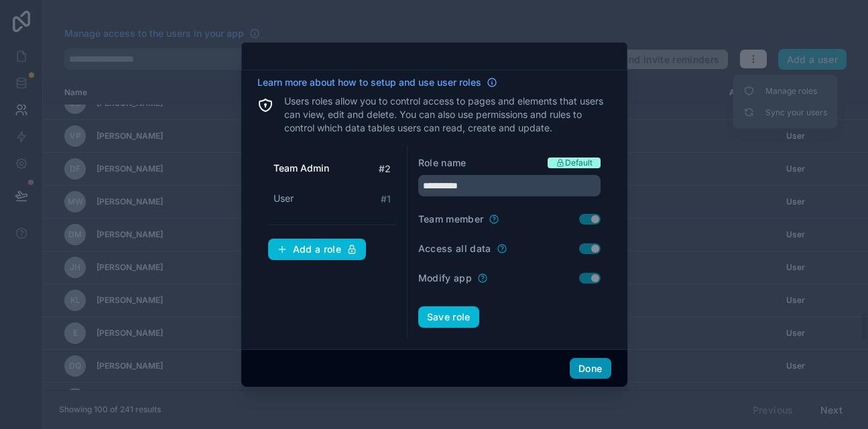 The image size is (868, 429). I want to click on div: Add a role, so click(317, 249).